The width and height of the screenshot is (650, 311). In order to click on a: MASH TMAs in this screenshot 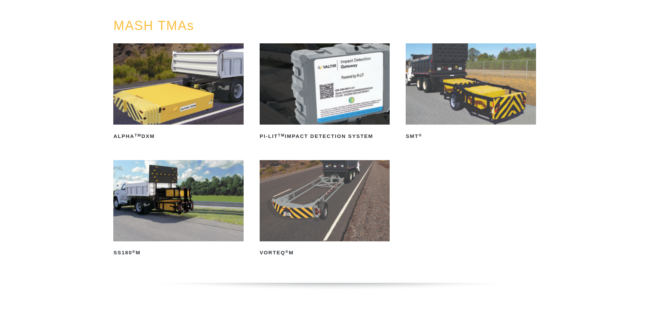, I will do `click(153, 26)`.